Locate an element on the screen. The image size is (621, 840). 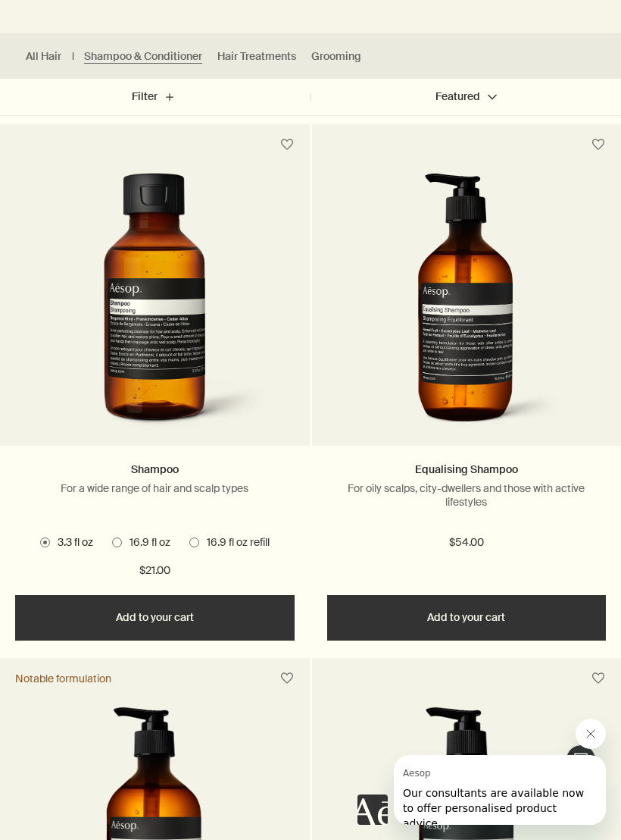
button: Add to your cart - $21.00 is located at coordinates (154, 618).